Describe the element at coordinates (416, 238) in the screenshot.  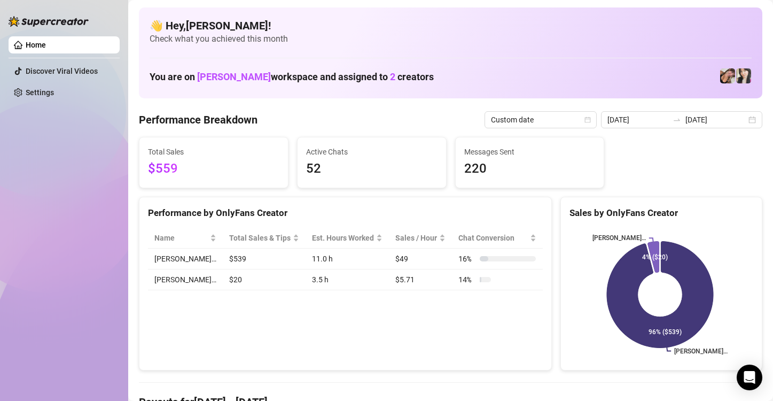
I see `span: Sales / Hour` at that location.